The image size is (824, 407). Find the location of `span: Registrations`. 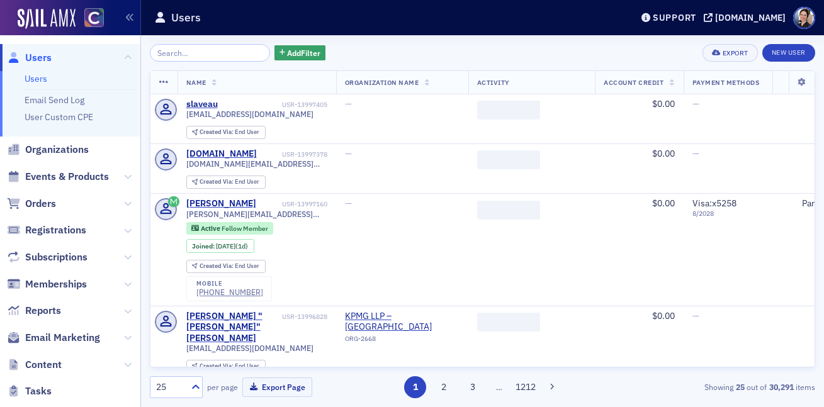

span: Registrations is located at coordinates (55, 230).